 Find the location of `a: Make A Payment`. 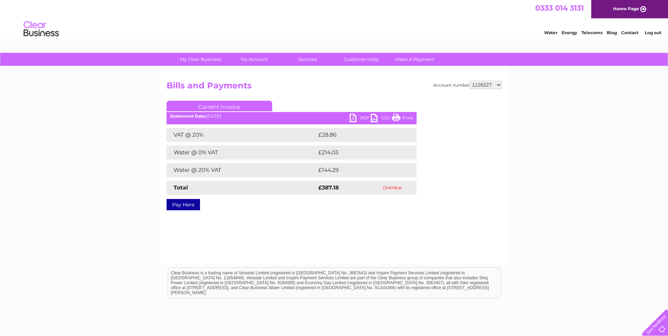

a: Make A Payment is located at coordinates (415, 59).